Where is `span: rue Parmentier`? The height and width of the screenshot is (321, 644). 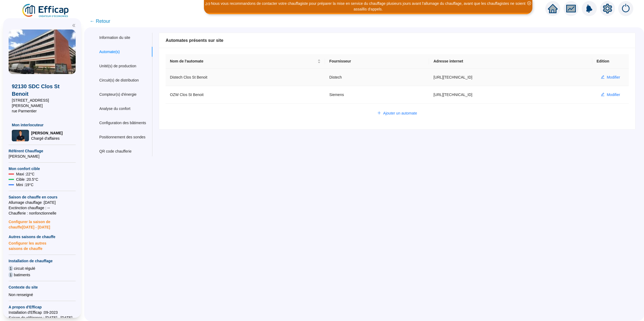 span: rue Parmentier is located at coordinates (42, 111).